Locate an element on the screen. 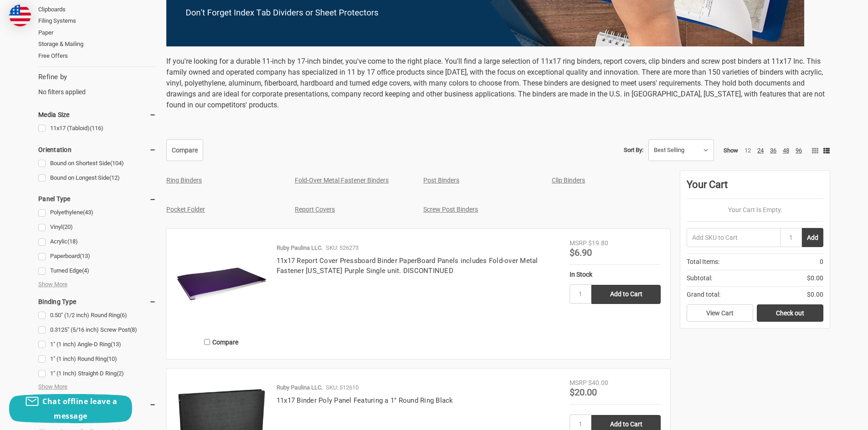 The image size is (868, 430). span: $6.90 is located at coordinates (580, 252).